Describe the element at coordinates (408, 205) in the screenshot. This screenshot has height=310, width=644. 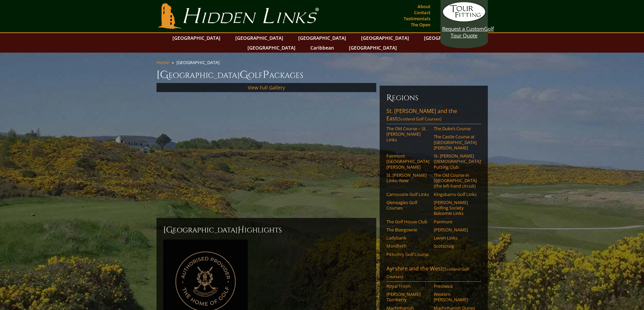
I see `a: Gleneagles Golf Courses` at that location.